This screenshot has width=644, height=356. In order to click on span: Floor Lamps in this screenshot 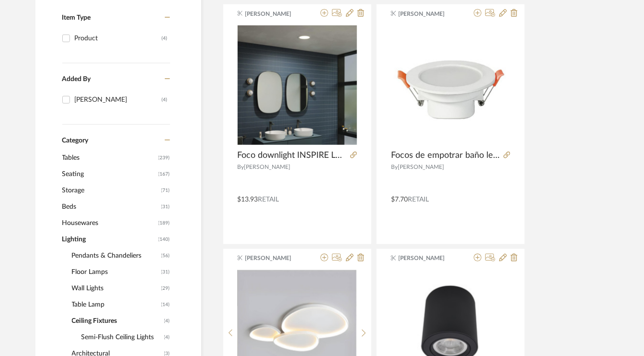, I will do `click(115, 271)`.